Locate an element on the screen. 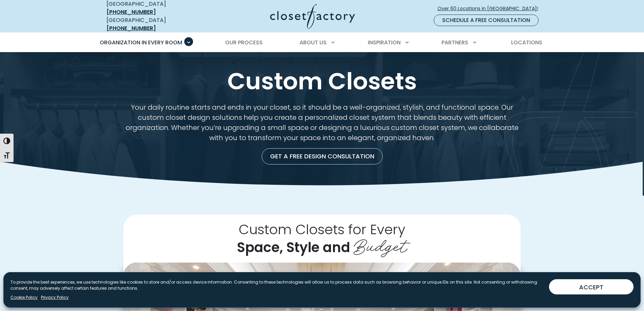  h1: Custom Closets is located at coordinates (322, 81).